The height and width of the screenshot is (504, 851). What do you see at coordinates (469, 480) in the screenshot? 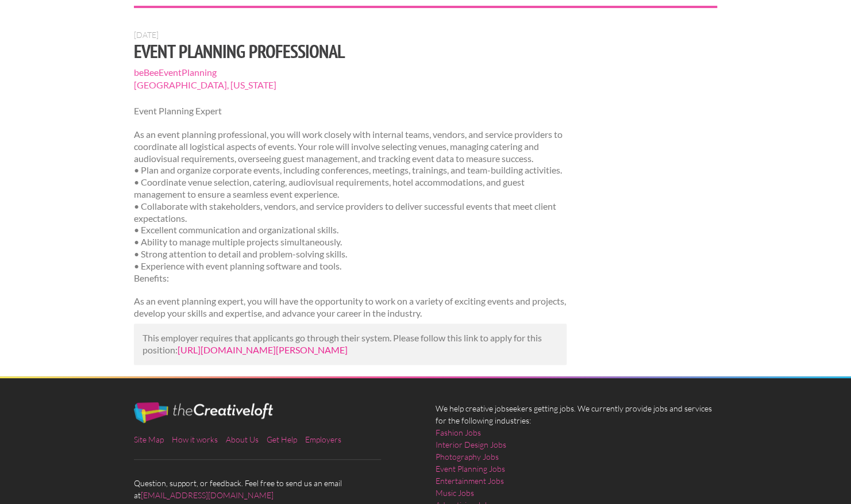
I see `a: Entertainment Jobs` at bounding box center [469, 480].